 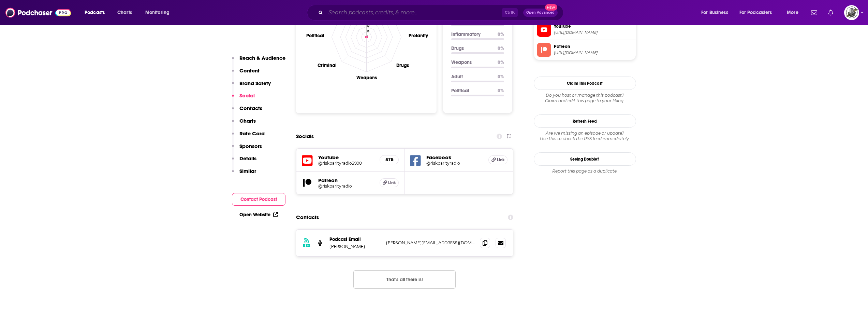 What do you see at coordinates (255, 83) in the screenshot?
I see `p: Brand Safety` at bounding box center [255, 83].